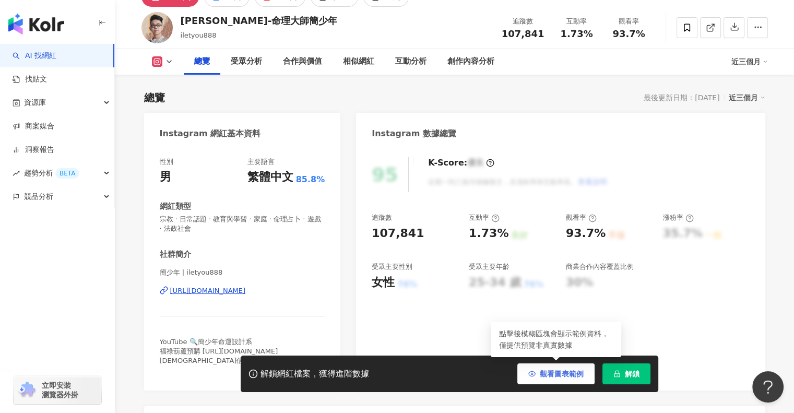  What do you see at coordinates (270, 177) in the screenshot?
I see `div: 繁體中文` at bounding box center [270, 177].